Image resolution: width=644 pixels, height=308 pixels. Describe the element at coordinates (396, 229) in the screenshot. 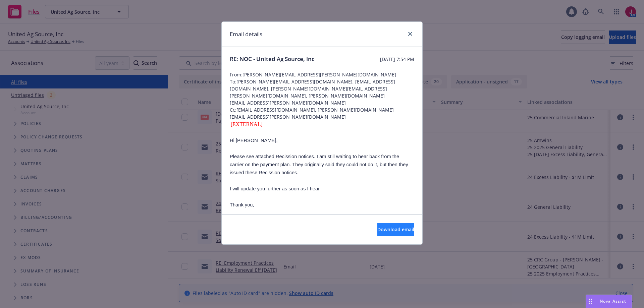

I see `span: Download email` at that location.